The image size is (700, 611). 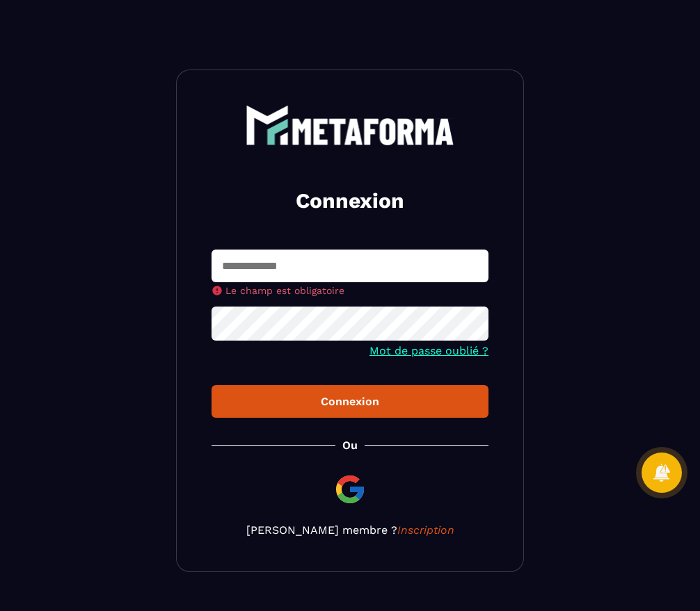 I want to click on h2: Connexion, so click(x=350, y=201).